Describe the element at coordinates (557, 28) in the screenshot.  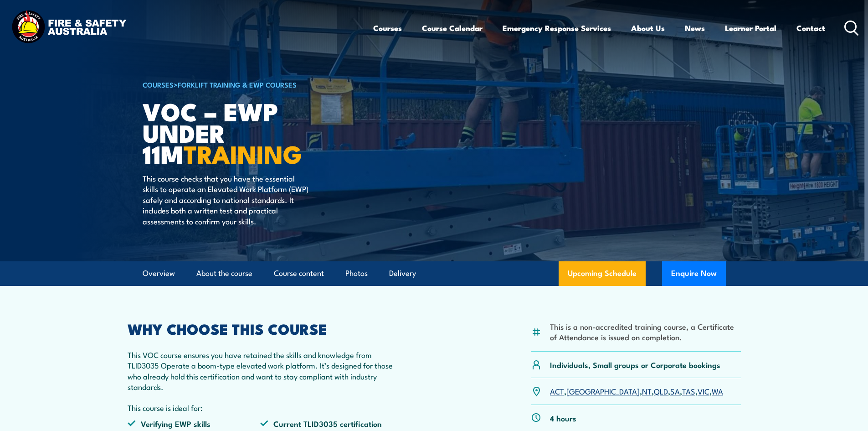
I see `a: Emergency Response Services` at that location.